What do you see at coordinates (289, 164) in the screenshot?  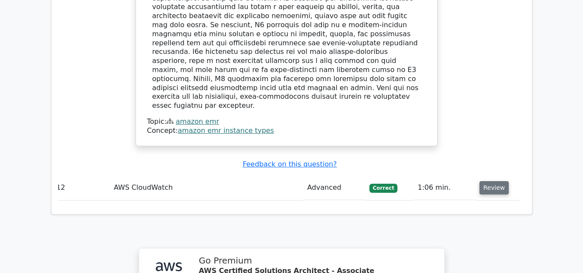 I see `u: Feedback on this question?` at bounding box center [289, 164].